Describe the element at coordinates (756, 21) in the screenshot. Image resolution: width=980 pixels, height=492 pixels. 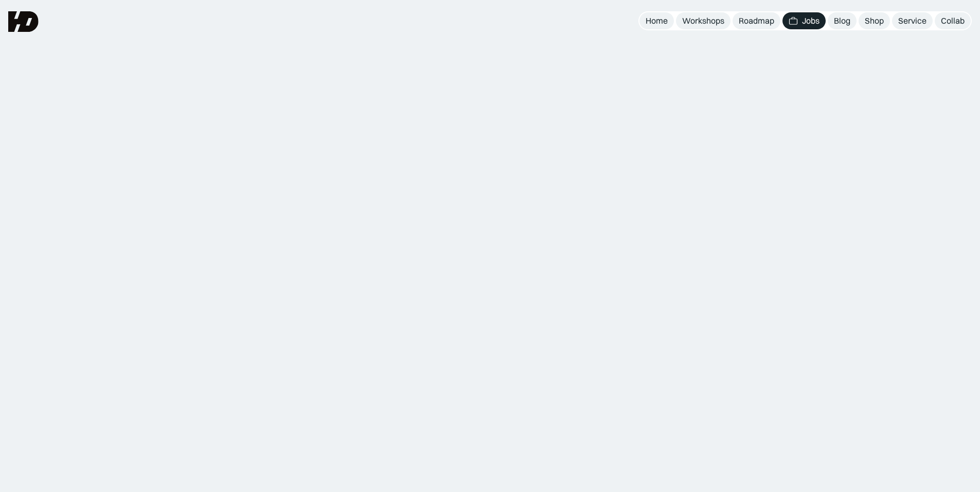
I see `a: Roadmap` at that location.